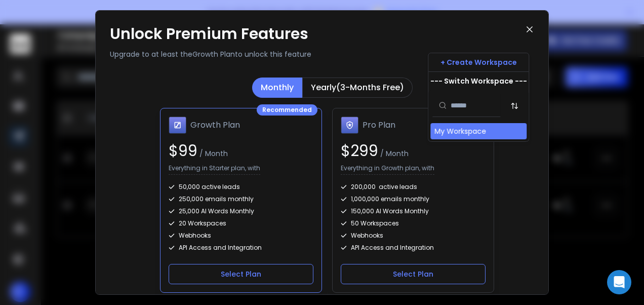 Image resolution: width=644 pixels, height=305 pixels. Describe the element at coordinates (413, 199) in the screenshot. I see `div: 1,000,000 emails monthly` at that location.